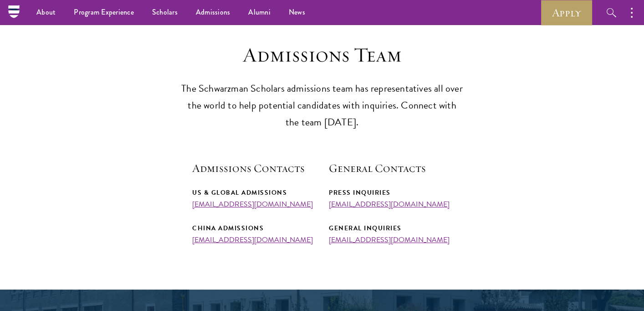  I want to click on div: Press Inquiries, so click(390, 193).